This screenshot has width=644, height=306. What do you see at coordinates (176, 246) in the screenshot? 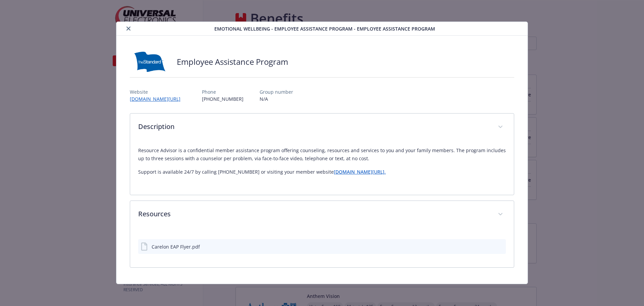
I see `div: Carelon EAP Flyer.pdf` at bounding box center [176, 246].